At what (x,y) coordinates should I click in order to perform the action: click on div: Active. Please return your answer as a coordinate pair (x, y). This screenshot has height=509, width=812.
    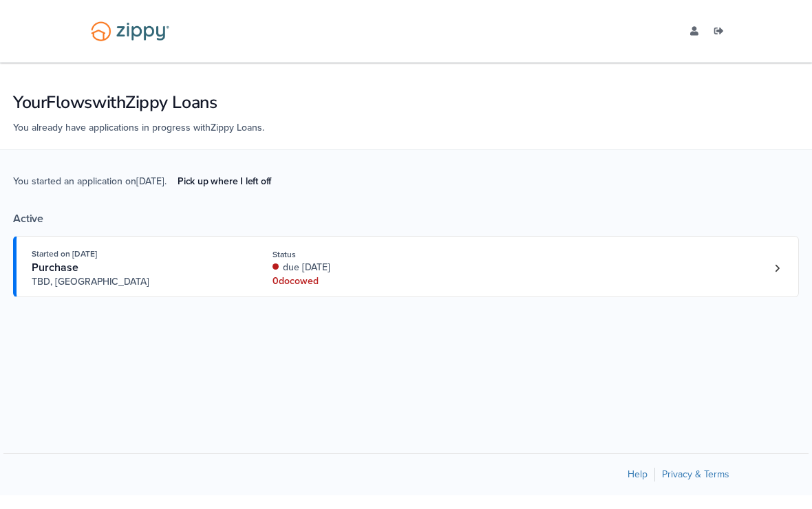
    Looking at the image, I should click on (406, 219).